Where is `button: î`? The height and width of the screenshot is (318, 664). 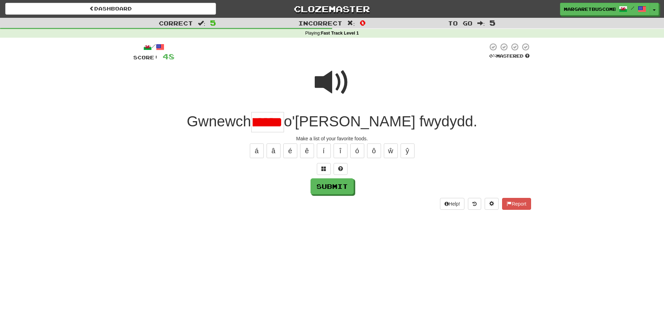 button: î is located at coordinates (341, 151).